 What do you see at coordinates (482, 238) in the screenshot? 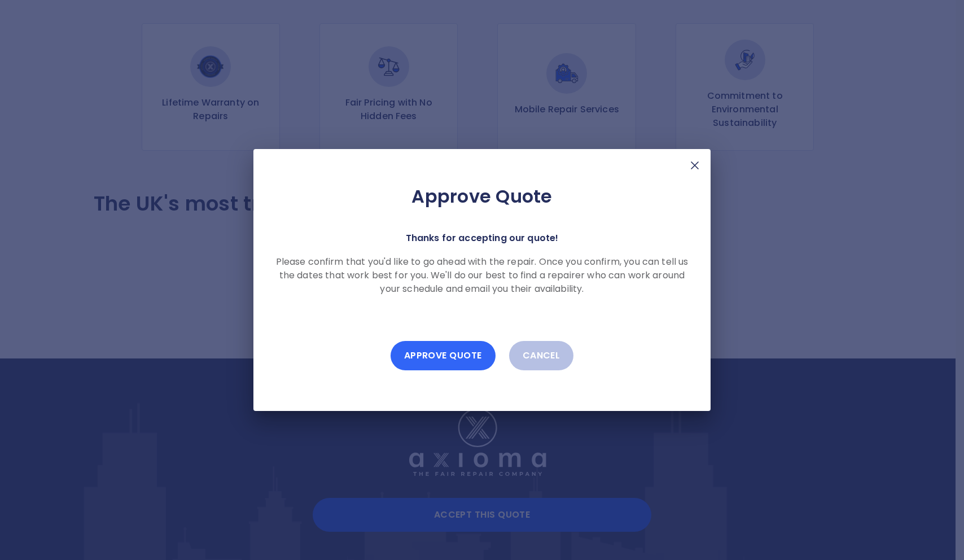
I see `p: Thanks for accepting our quote!` at bounding box center [482, 238].